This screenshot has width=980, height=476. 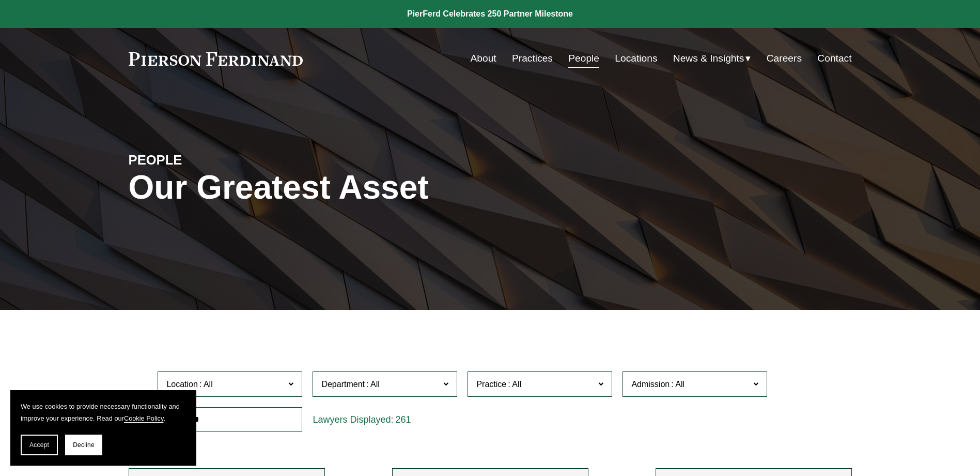 What do you see at coordinates (343, 384) in the screenshot?
I see `span: Department` at bounding box center [343, 384].